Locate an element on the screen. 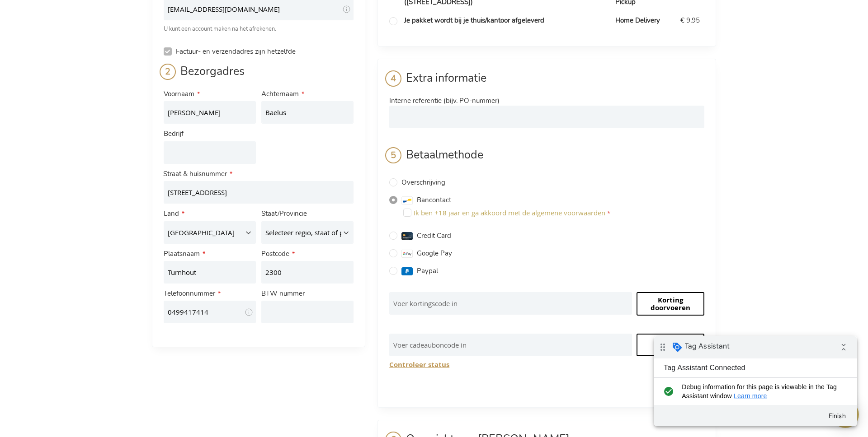 The width and height of the screenshot is (868, 437). span: Je pakket wordt bij je thuis/kantoor afgeleverd is located at coordinates (474, 21).